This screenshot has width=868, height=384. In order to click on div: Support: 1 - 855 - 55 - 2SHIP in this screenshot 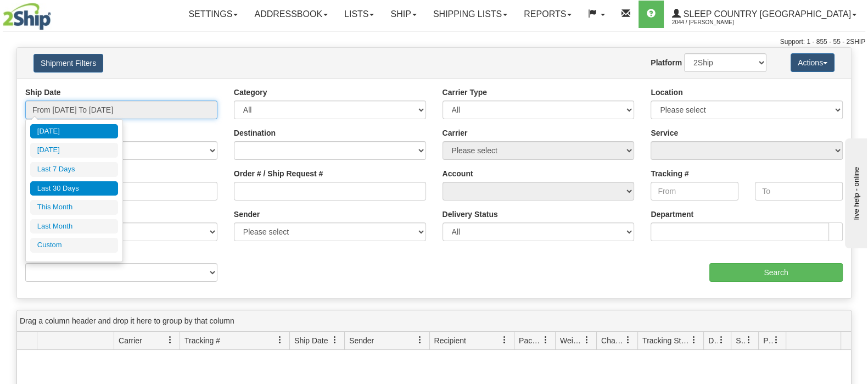, I will do `click(434, 42)`.